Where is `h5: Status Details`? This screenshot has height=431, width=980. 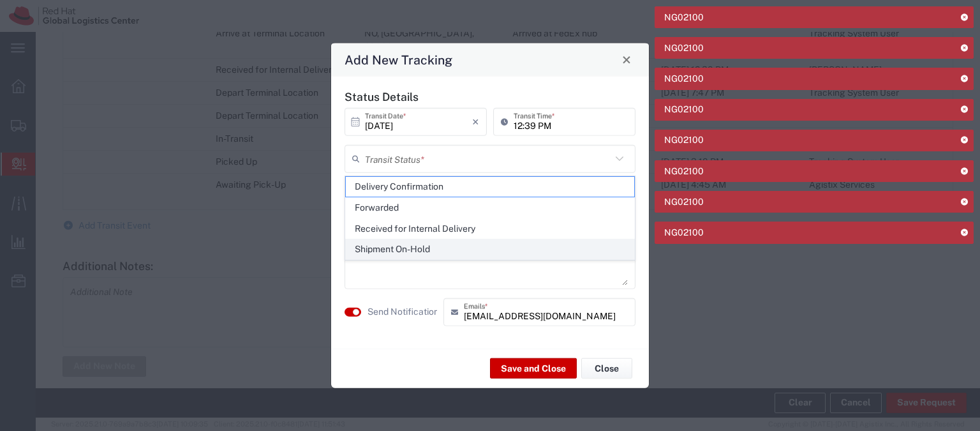
h5: Status Details is located at coordinates (490, 96).